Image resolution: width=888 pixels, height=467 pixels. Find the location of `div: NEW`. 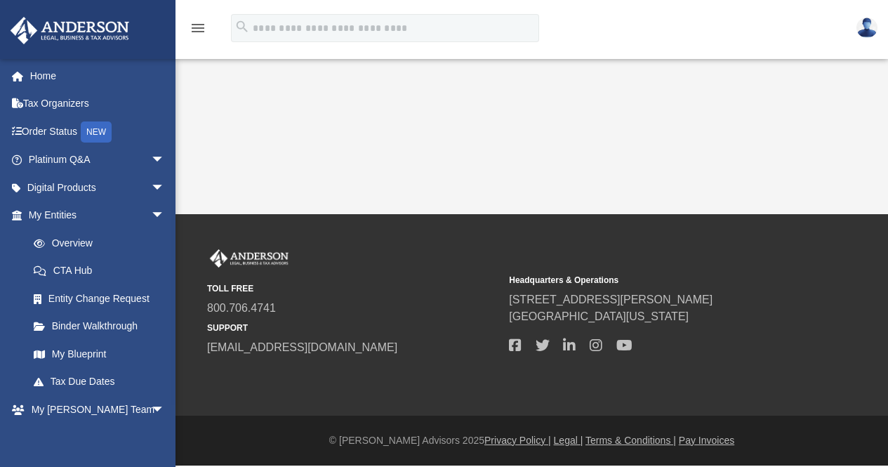

div: NEW is located at coordinates (96, 132).